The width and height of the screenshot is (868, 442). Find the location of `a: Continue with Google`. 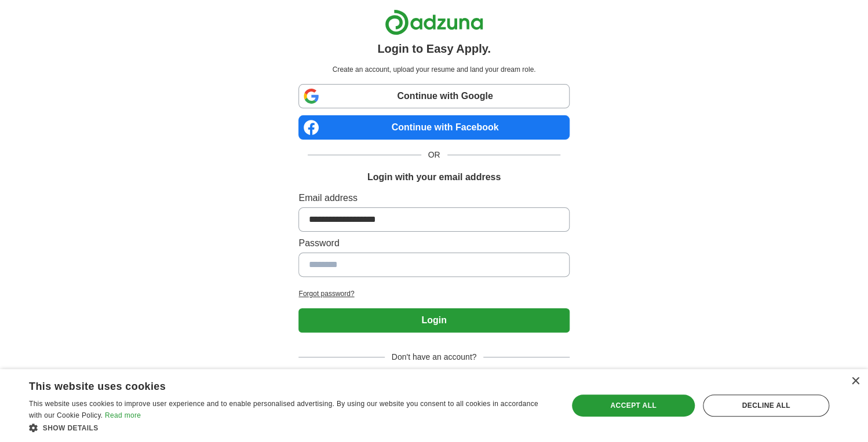

a: Continue with Google is located at coordinates (434, 96).